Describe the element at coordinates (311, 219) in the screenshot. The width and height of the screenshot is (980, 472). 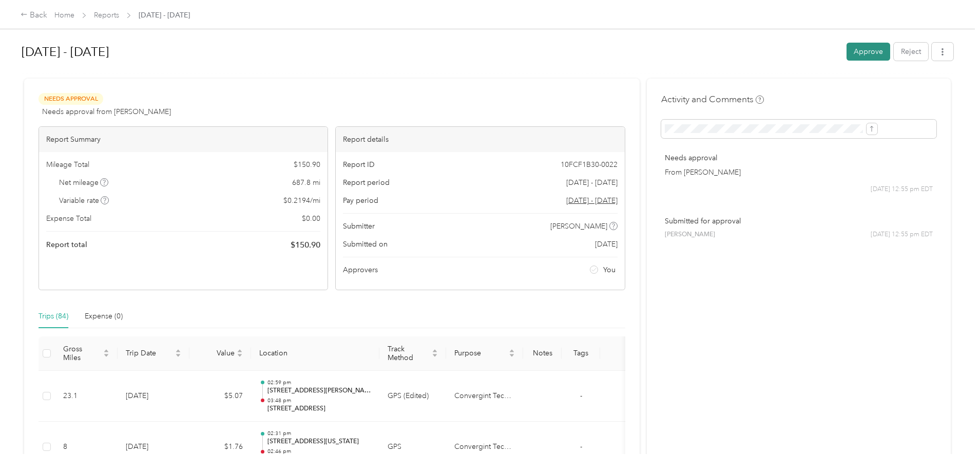
I see `span: $ 0.00` at that location.